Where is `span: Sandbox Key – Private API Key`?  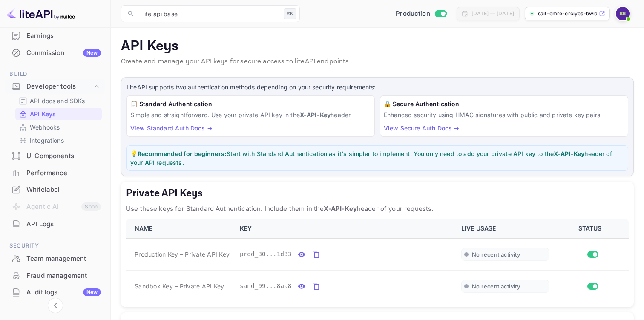 span: Sandbox Key – Private API Key is located at coordinates (179, 286).